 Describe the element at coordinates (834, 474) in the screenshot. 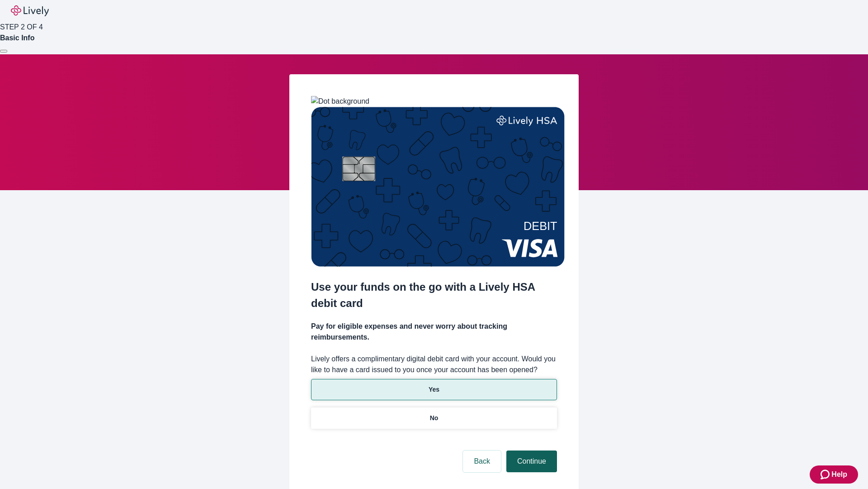

I see `button: Zendesk support iconHelp` at that location.